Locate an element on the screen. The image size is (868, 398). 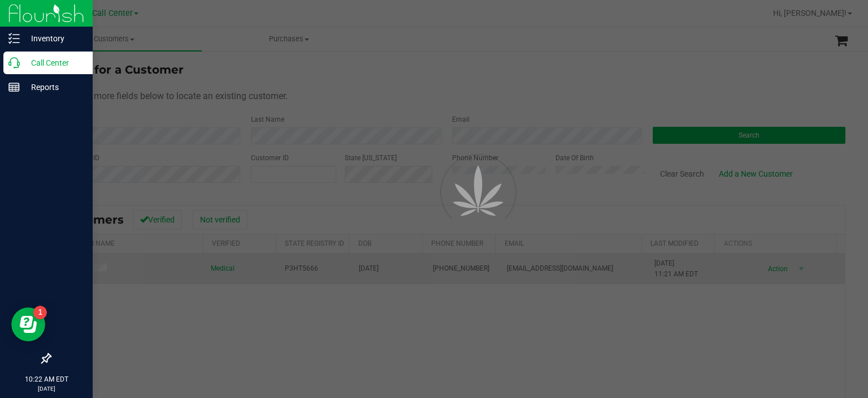
p: 10:22 AM EDT is located at coordinates (46, 379).